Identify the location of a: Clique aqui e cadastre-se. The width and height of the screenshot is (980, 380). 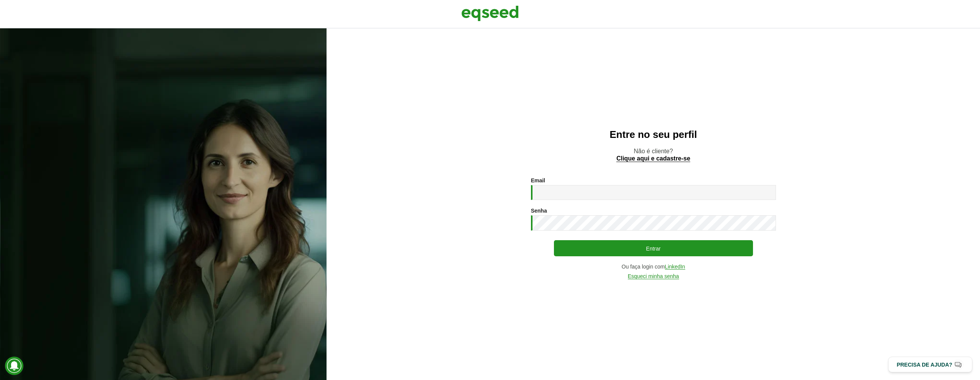
(653, 159).